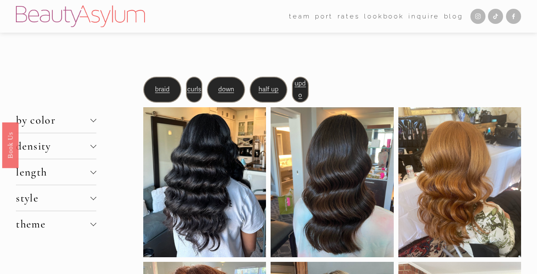  Describe the element at coordinates (496, 16) in the screenshot. I see `a: TikTok` at that location.